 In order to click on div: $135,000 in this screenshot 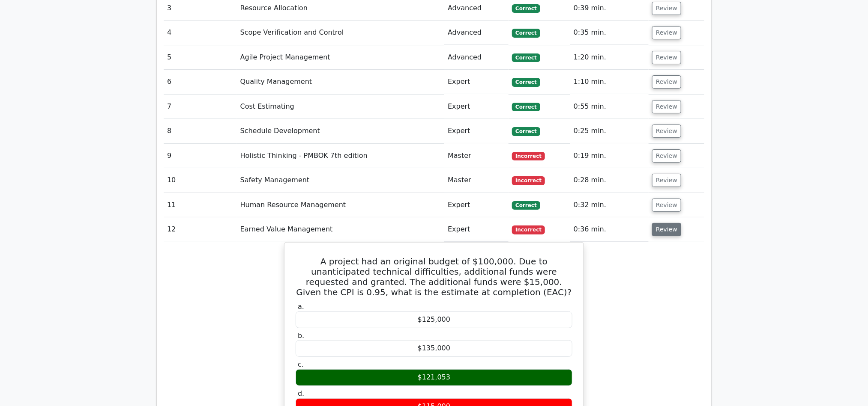, I will do `click(434, 348)`.